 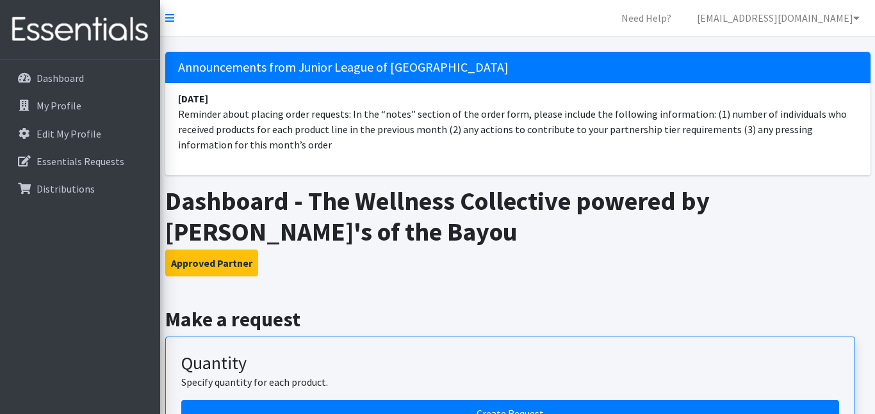 I want to click on a: Dashboard, so click(x=80, y=78).